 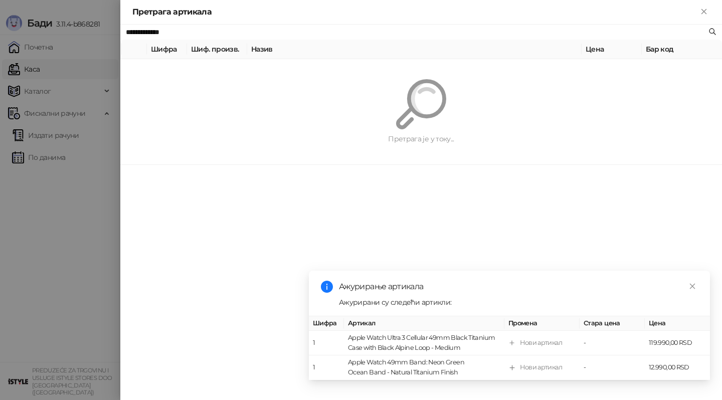 What do you see at coordinates (677, 368) in the screenshot?
I see `td: 12.990,00 RSD` at bounding box center [677, 368].